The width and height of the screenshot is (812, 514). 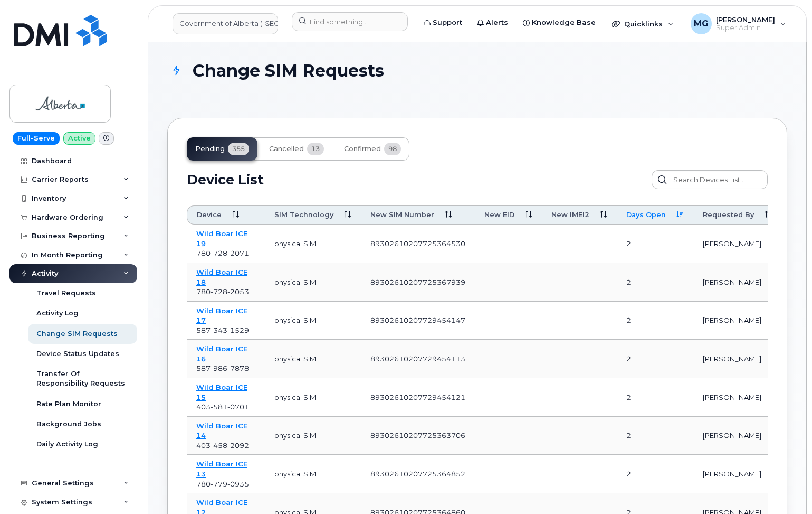 I want to click on span: 0701, so click(x=238, y=407).